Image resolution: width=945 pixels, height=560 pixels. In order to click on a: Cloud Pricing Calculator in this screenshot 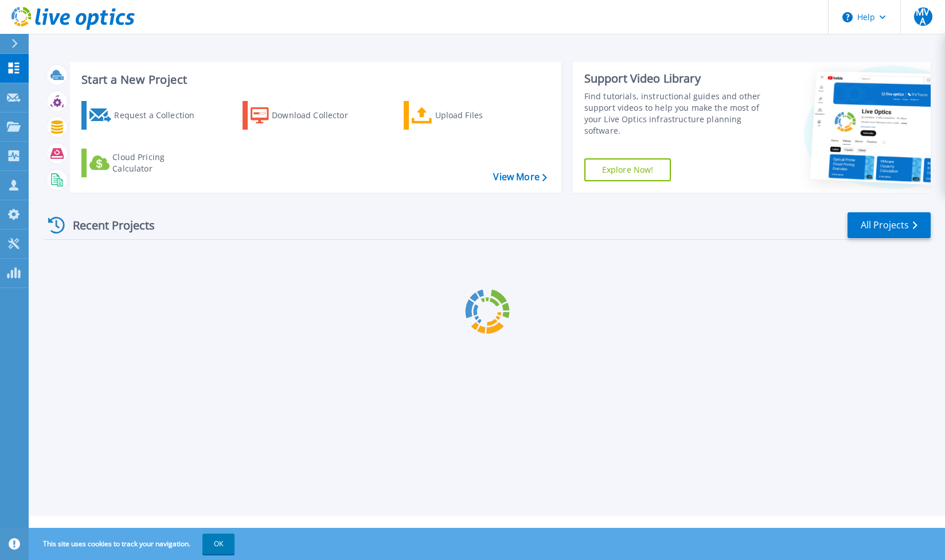, I will do `click(145, 163)`.